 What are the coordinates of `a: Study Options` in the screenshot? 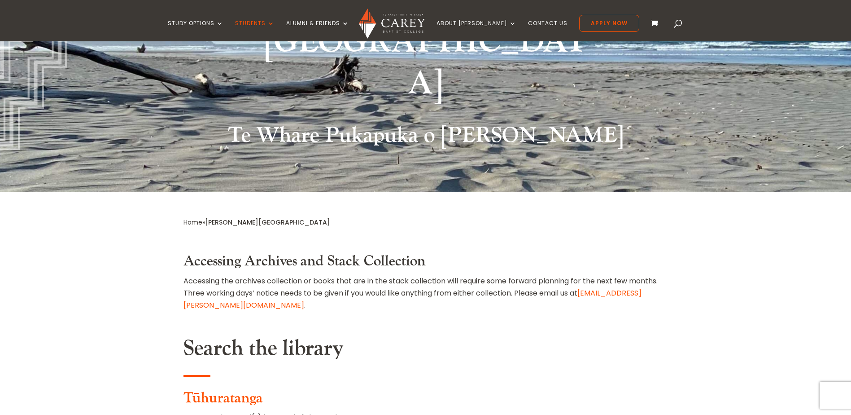 It's located at (196, 31).